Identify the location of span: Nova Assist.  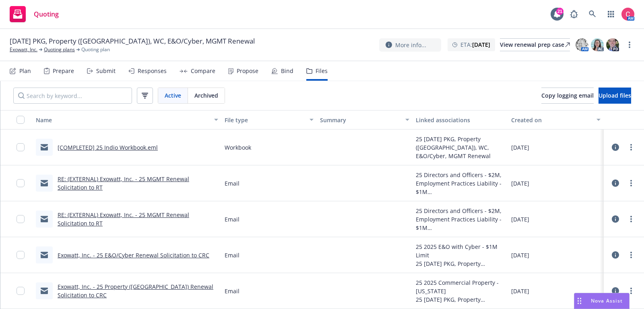
(607, 300).